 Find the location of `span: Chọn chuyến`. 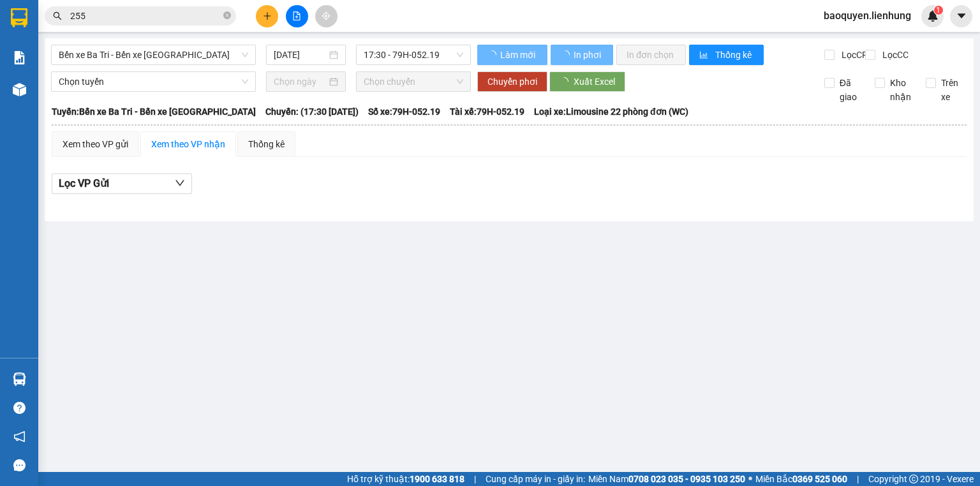

span: Chọn chuyến is located at coordinates (413, 81).